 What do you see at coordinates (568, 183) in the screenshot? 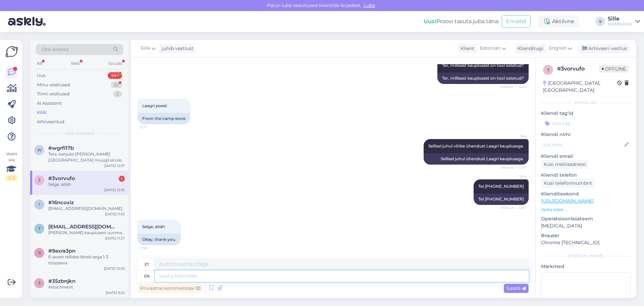
I see `div: Küsi telefoninumbrit` at bounding box center [568, 183].